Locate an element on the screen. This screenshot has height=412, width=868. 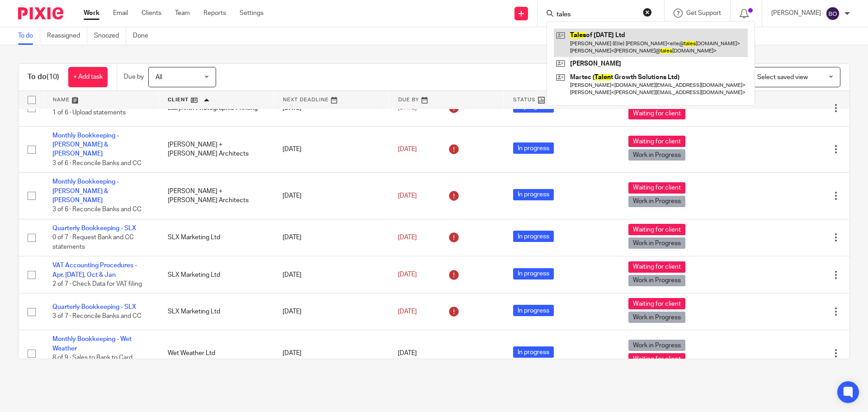
img: Pixie is located at coordinates (41, 13).